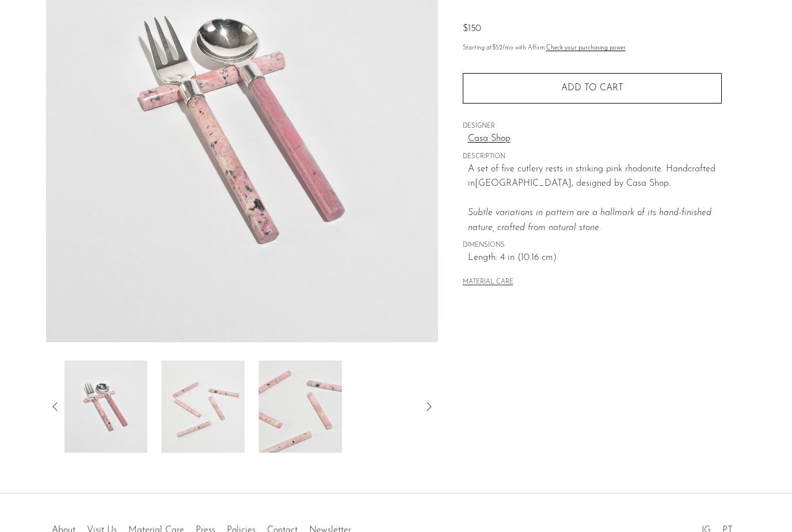 This screenshot has width=792, height=532. I want to click on span: DIMENSIONS, so click(592, 246).